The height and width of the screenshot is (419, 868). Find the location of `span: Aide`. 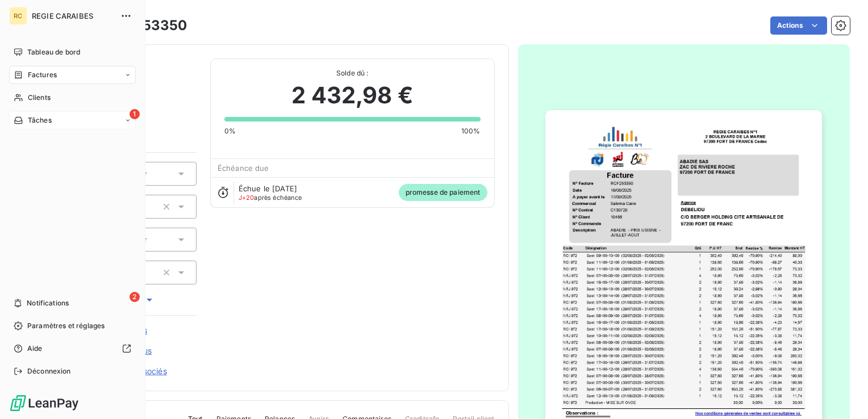

span: Aide is located at coordinates (35, 349).